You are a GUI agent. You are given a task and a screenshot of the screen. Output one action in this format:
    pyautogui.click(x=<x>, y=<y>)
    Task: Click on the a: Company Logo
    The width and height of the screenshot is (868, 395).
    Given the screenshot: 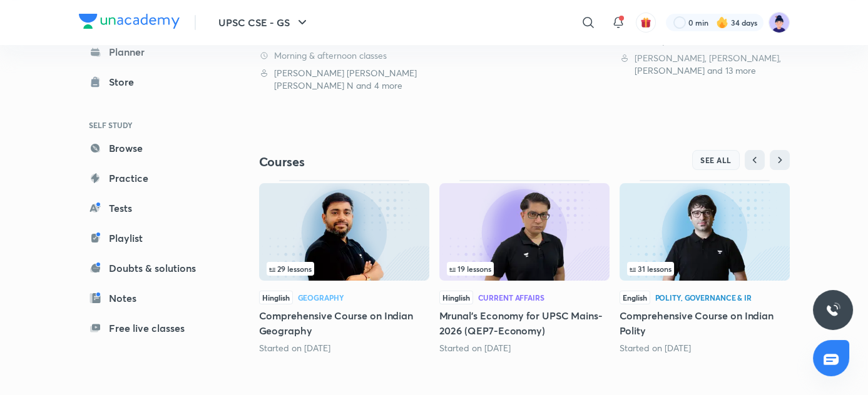 What is the action you would take?
    pyautogui.click(x=129, y=23)
    